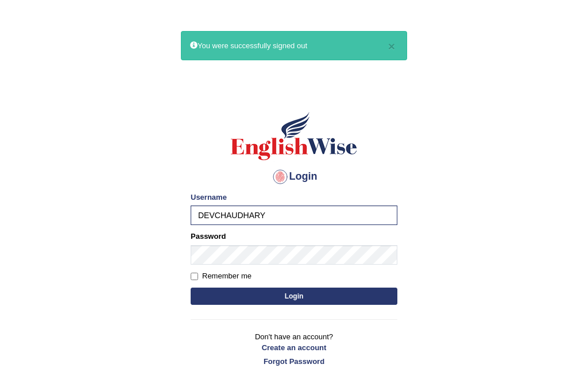 This screenshot has height=372, width=588. I want to click on label: Password, so click(208, 236).